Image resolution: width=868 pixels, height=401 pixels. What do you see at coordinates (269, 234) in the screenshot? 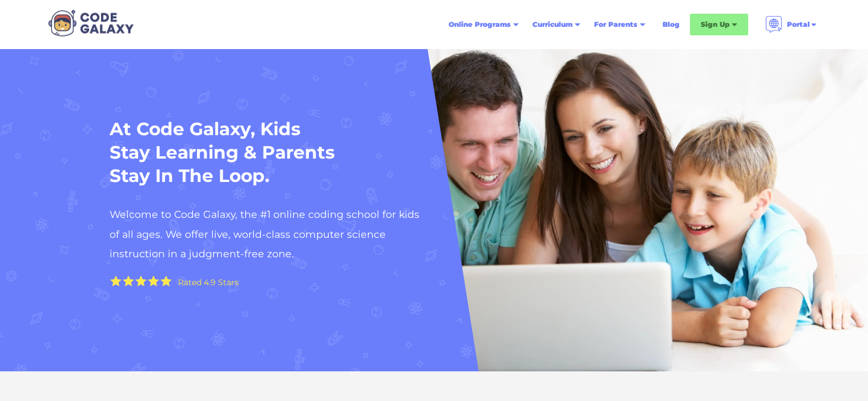
I see `h2: Welcome to Code Galaxy, the #1 online coding school for kids of all ages. We offer live, world-cl...` at bounding box center [269, 234].